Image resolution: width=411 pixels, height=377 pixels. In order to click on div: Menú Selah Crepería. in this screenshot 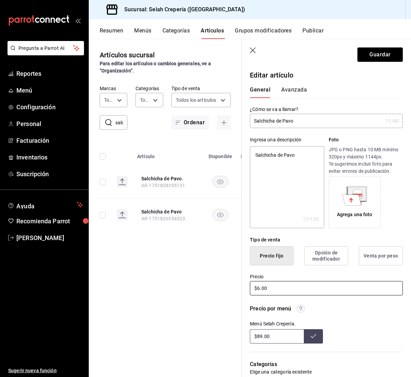, I will do `click(287, 324)`.